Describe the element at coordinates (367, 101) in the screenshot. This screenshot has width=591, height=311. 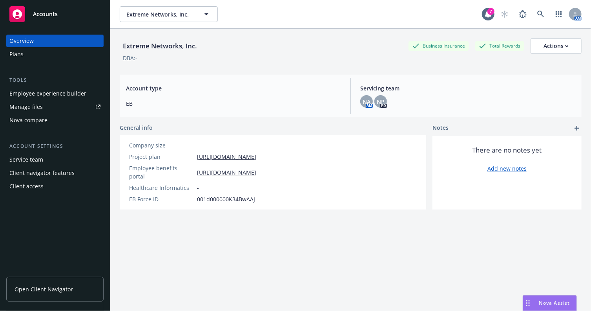
I see `span: NA` at that location.